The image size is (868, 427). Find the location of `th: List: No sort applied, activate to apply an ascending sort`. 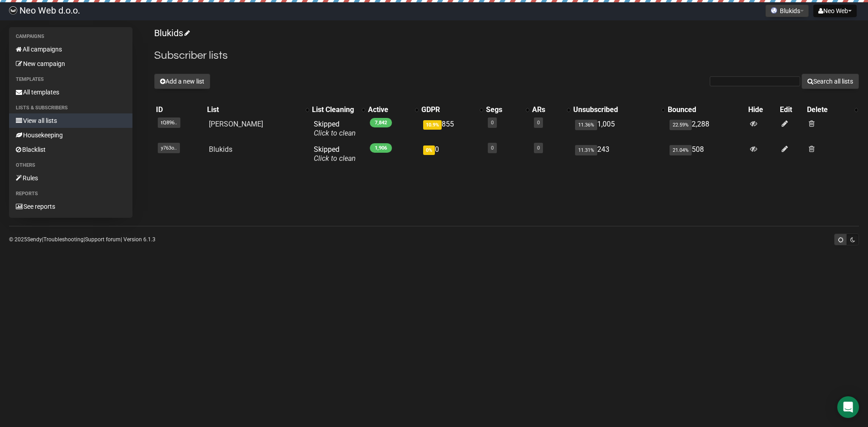

th: List: No sort applied, activate to apply an ascending sort is located at coordinates (257, 110).